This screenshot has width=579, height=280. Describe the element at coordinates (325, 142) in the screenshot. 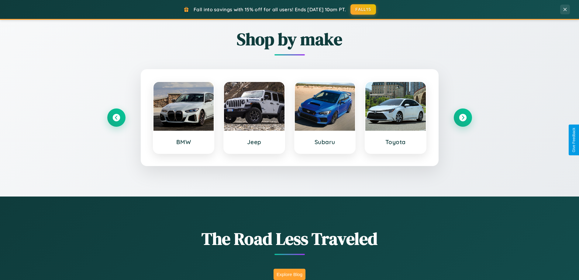

I see `h3: Subaru` at that location.